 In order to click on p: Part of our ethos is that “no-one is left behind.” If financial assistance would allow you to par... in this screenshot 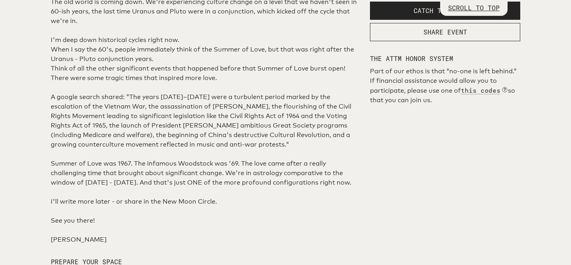, I will do `click(445, 86)`.